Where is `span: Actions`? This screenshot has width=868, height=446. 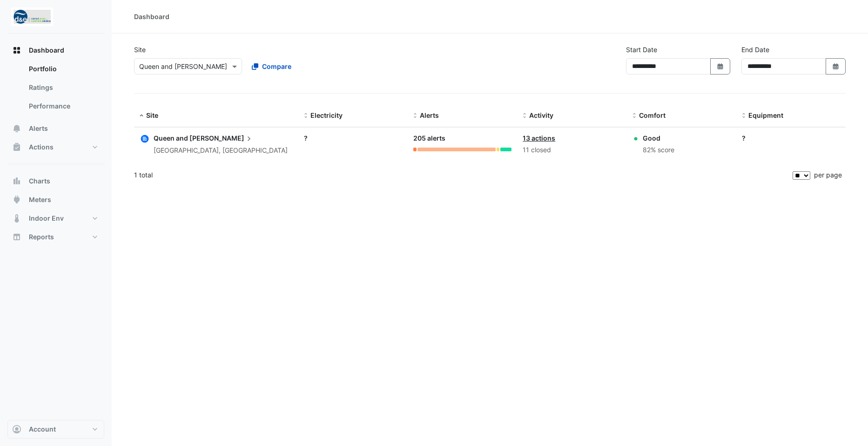 span: Actions is located at coordinates (41, 147).